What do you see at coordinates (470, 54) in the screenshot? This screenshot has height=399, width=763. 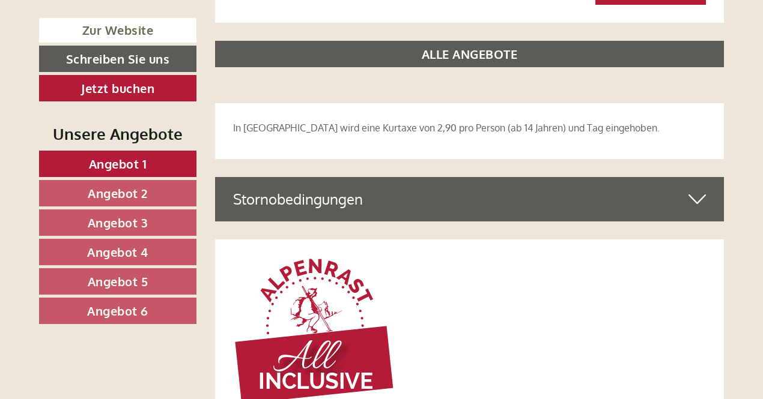 I see `a: ALLE ANGEBOTE` at bounding box center [470, 54].